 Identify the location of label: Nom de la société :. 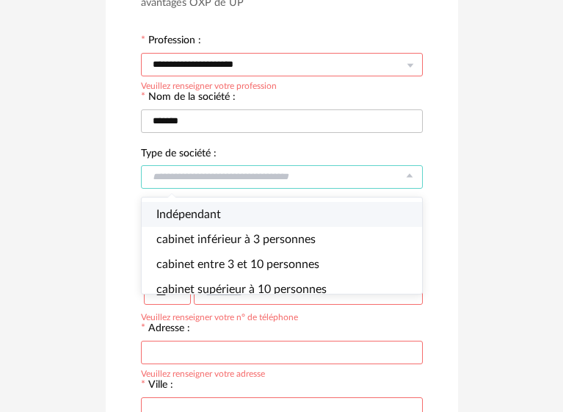
(188, 98).